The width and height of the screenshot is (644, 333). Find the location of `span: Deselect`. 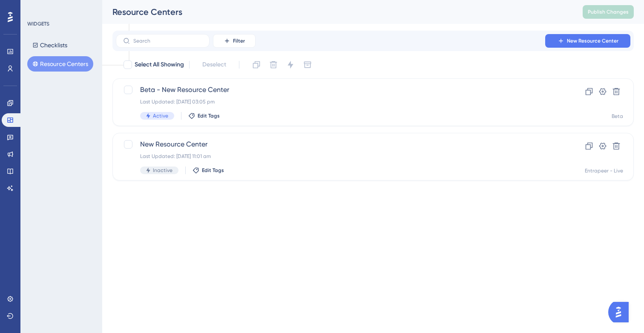

span: Deselect is located at coordinates (214, 65).